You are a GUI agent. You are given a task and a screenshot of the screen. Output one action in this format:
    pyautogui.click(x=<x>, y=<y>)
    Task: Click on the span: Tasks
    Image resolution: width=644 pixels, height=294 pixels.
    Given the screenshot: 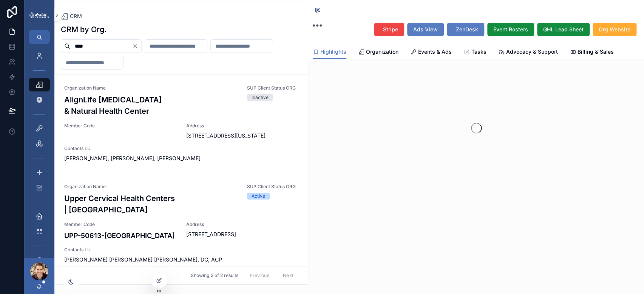 What is the action you would take?
    pyautogui.click(x=479, y=52)
    